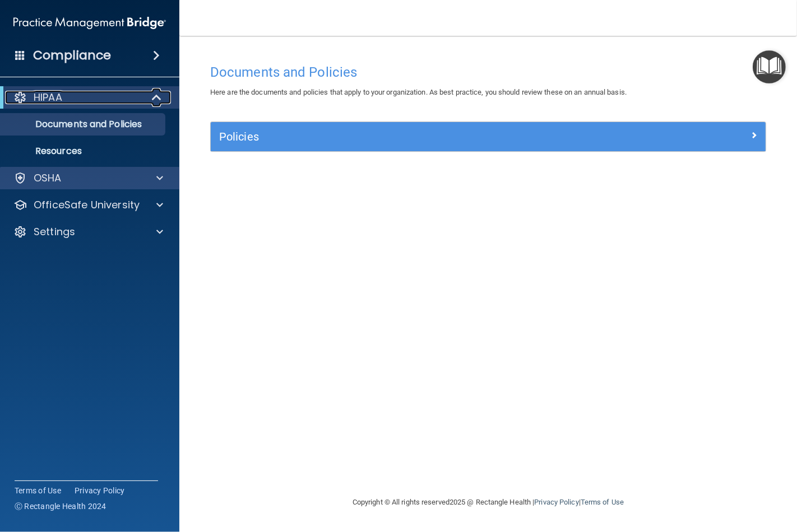  Describe the element at coordinates (86, 205) in the screenshot. I see `p: OfficeSafe University` at that location.